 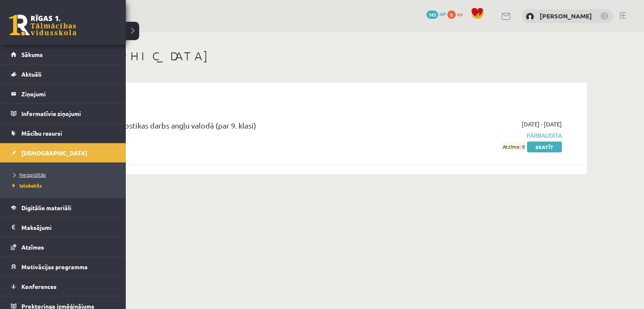 I want to click on a: Informatīvie ziņojumi, so click(x=63, y=113).